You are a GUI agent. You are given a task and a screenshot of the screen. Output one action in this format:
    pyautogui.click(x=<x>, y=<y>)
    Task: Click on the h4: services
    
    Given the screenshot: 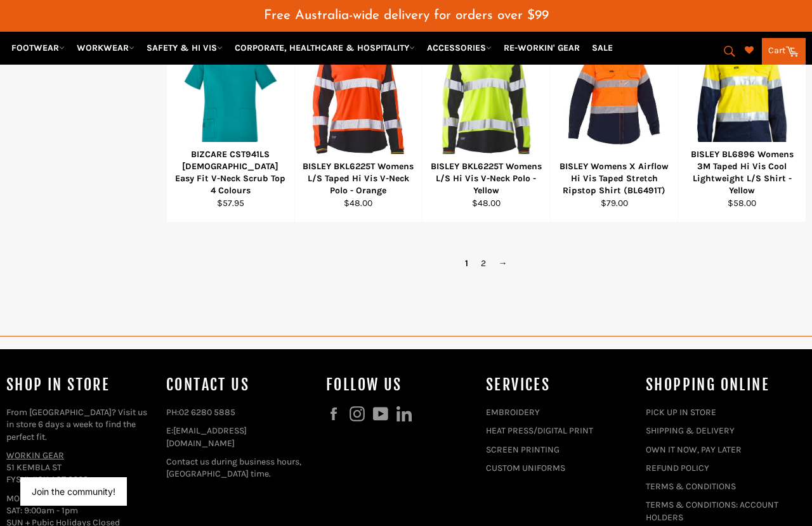 What is the action you would take?
    pyautogui.click(x=559, y=385)
    